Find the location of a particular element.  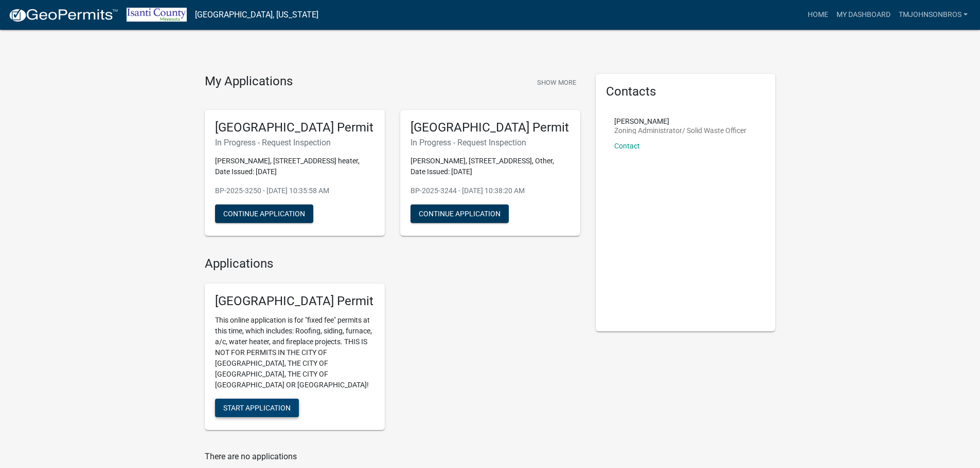

a: My Dashboard is located at coordinates (863, 15).